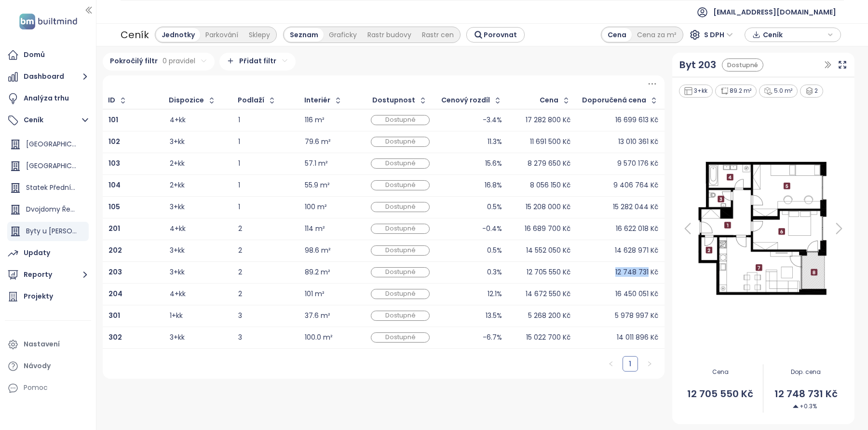 The image size is (868, 430). I want to click on span: left, so click(611, 364).